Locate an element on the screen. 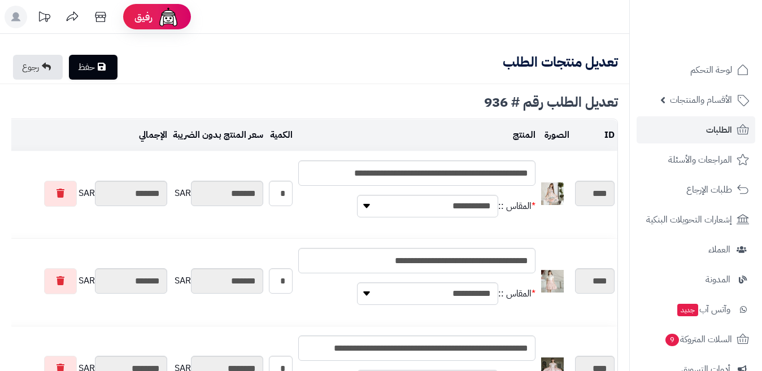 Image resolution: width=762 pixels, height=371 pixels. td: الصورة is located at coordinates (555, 135).